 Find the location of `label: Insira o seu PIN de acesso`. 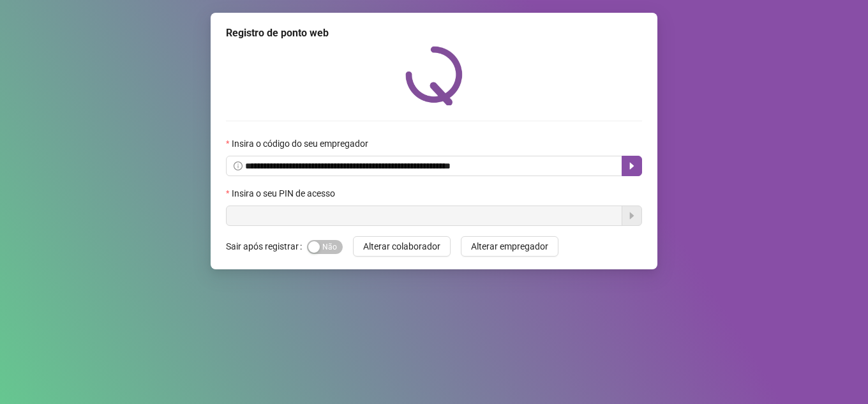

label: Insira o seu PIN de acesso is located at coordinates (284, 194).